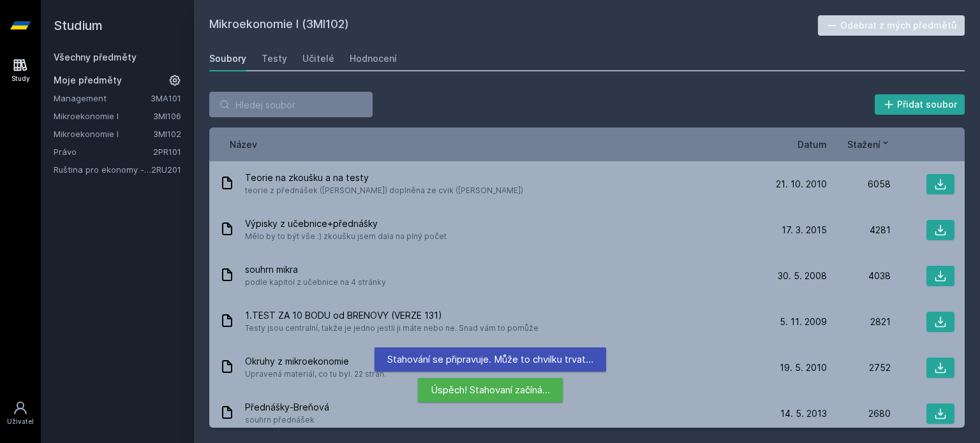 Image resolution: width=980 pixels, height=443 pixels. Describe the element at coordinates (802, 276) in the screenshot. I see `span: 30. 5. 2008` at that location.